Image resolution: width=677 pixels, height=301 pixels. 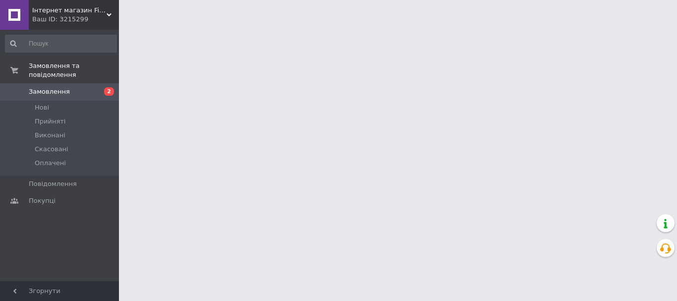 What do you see at coordinates (53, 184) in the screenshot?
I see `span: Повідомлення` at bounding box center [53, 184].